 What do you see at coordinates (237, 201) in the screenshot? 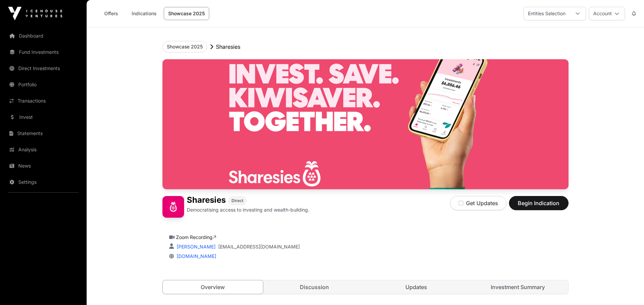
I see `span: Direct` at bounding box center [237, 201].